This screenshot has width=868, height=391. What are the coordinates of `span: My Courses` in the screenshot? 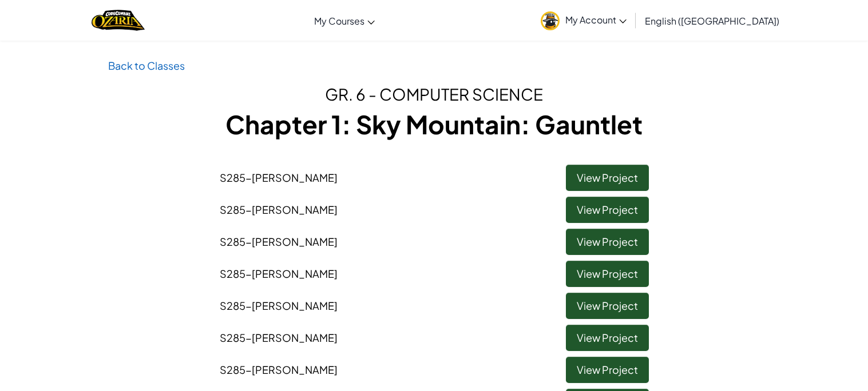 It's located at (339, 20).